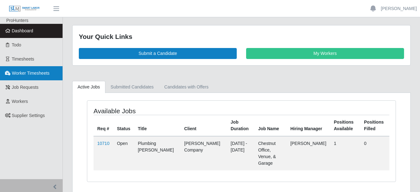 The width and height of the screenshot is (420, 192). Describe the element at coordinates (375, 125) in the screenshot. I see `th: Positions Filled` at that location.